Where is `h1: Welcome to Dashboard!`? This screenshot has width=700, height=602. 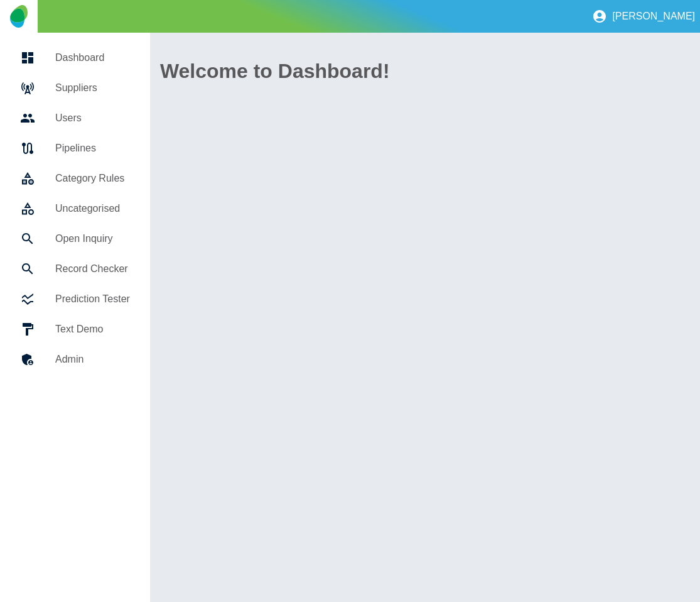 h1: Welcome to Dashboard! is located at coordinates (425, 71).